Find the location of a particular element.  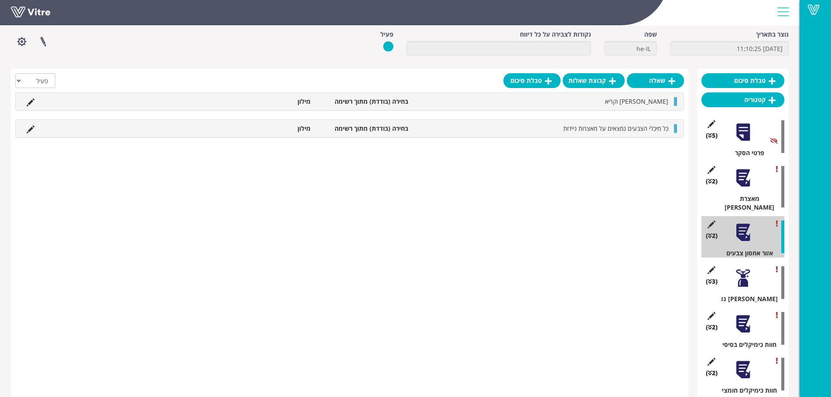

span: כל מיכלי הצבעים נמצאים על מאצרות ניידות is located at coordinates (615, 128).